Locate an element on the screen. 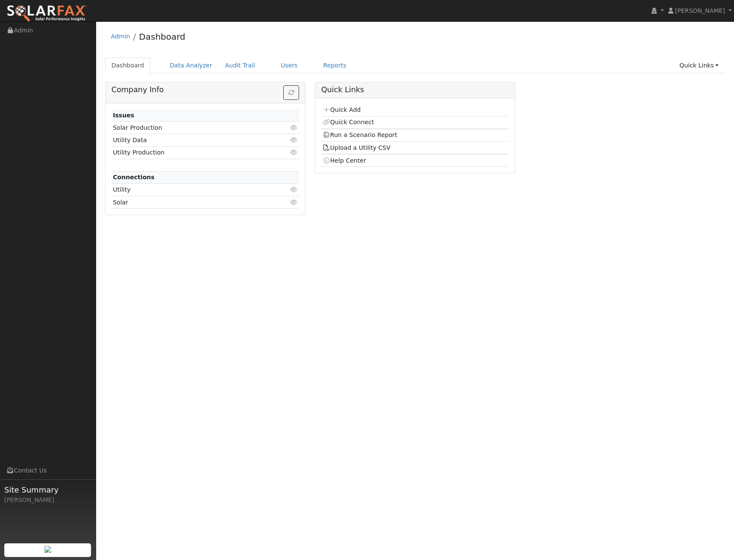 The height and width of the screenshot is (560, 734). strong: Issues is located at coordinates (124, 115).